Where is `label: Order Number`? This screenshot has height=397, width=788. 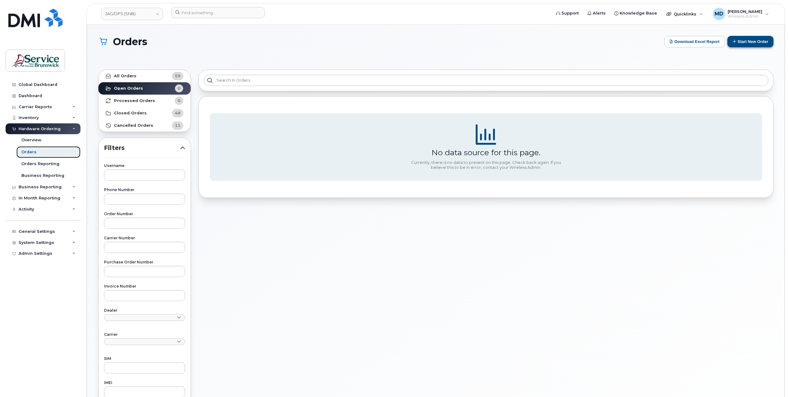 label: Order Number is located at coordinates (144, 214).